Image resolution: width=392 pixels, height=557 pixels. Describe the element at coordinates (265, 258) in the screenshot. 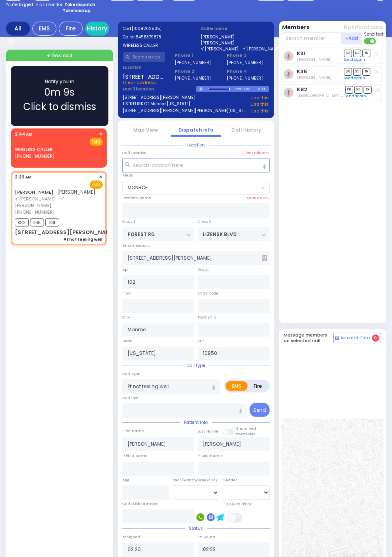

I see `span: Other building occupants` at that location.